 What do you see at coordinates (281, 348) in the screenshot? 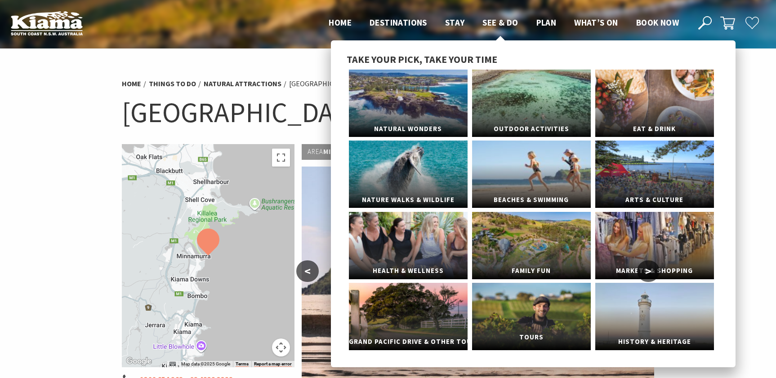
I see `button: Map camera controls` at bounding box center [281, 348].